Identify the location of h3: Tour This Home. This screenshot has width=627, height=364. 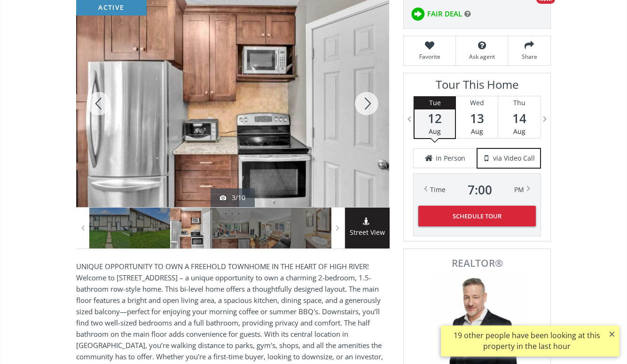
(477, 87).